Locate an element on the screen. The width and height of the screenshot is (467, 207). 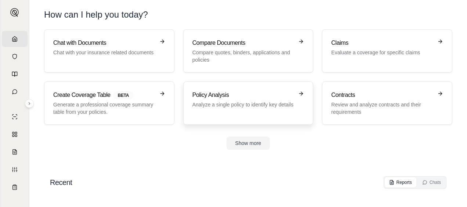
h3: Compare Documents is located at coordinates (243, 43).